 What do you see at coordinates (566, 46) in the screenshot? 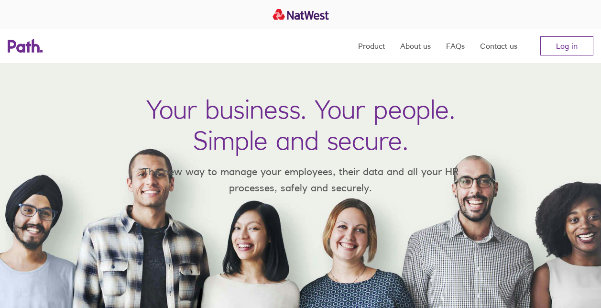
I see `a: Log in` at bounding box center [566, 46].